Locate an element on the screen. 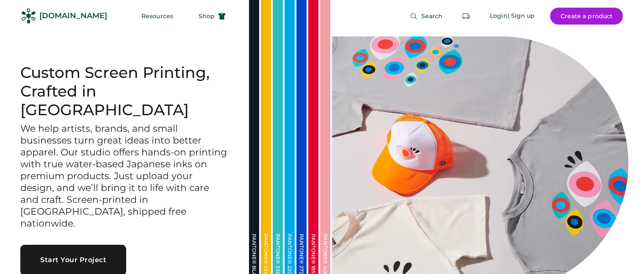 Image resolution: width=644 pixels, height=274 pixels. button: Shop is located at coordinates (212, 16).